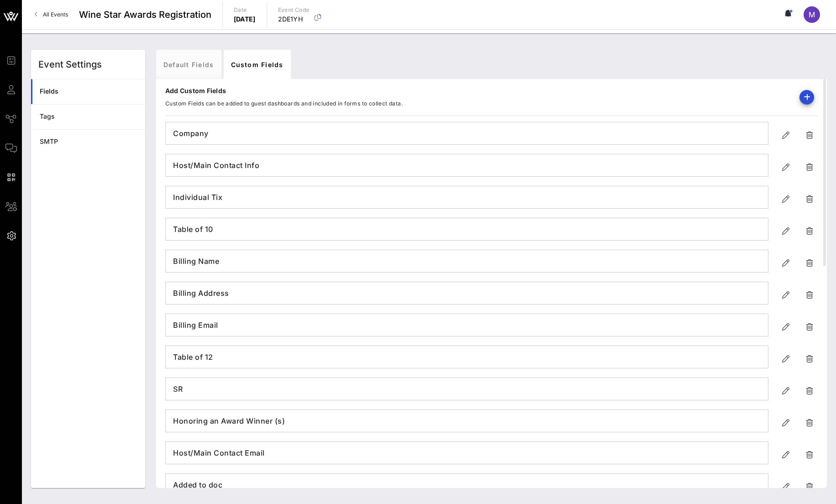  I want to click on div: Fields, so click(89, 92).